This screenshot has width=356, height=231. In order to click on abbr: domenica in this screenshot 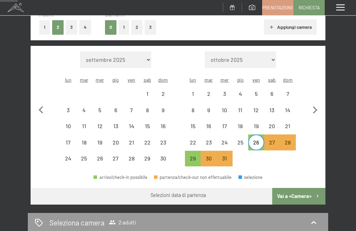, I will do `click(288, 80)`.